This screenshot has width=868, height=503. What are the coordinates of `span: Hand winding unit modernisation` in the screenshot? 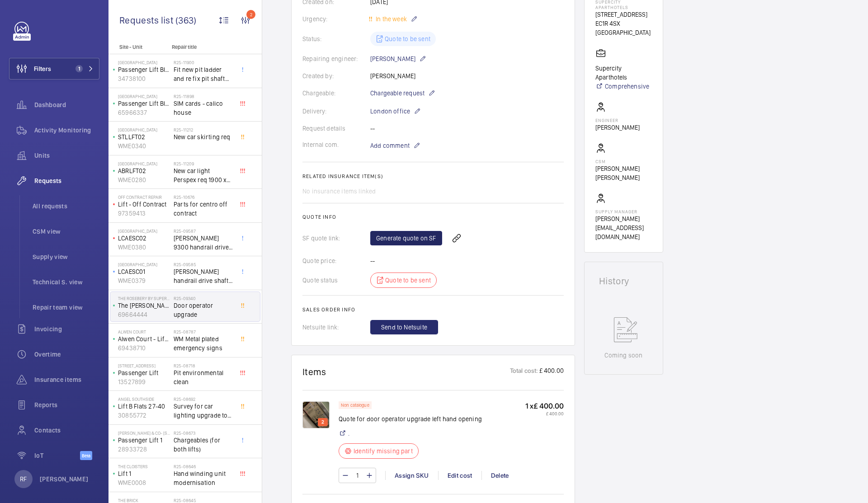 It's located at (204, 478).